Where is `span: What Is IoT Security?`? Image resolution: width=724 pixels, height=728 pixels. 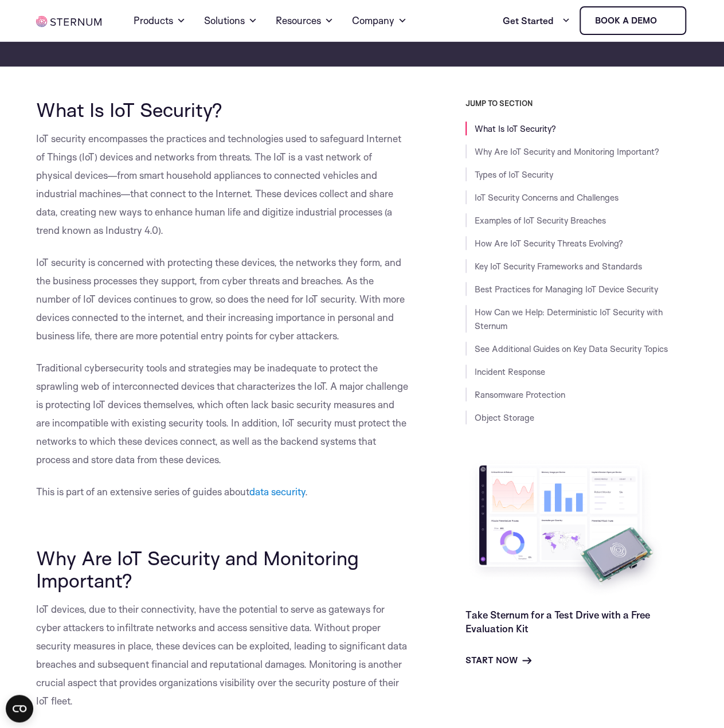
span: What Is IoT Security? is located at coordinates (129, 109).